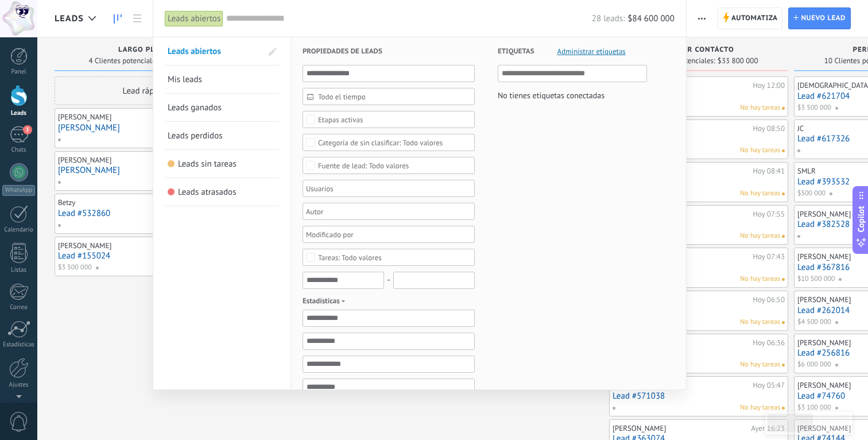  Describe the element at coordinates (341, 119) in the screenshot. I see `div: Etapas activas` at that location.